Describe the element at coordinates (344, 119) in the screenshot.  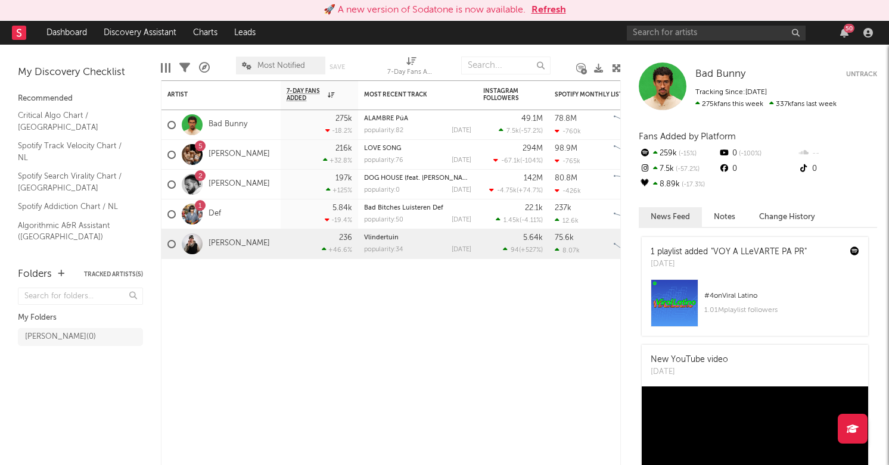
I see `div: 275k` at that location.